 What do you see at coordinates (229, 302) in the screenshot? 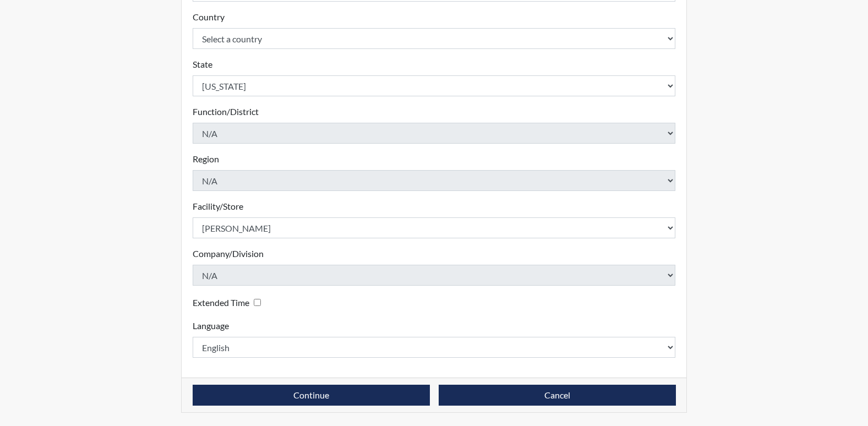
I see `div: Checking this box will provide the interviewee with an accomodation of extra time to answer each ...` at bounding box center [229, 302].